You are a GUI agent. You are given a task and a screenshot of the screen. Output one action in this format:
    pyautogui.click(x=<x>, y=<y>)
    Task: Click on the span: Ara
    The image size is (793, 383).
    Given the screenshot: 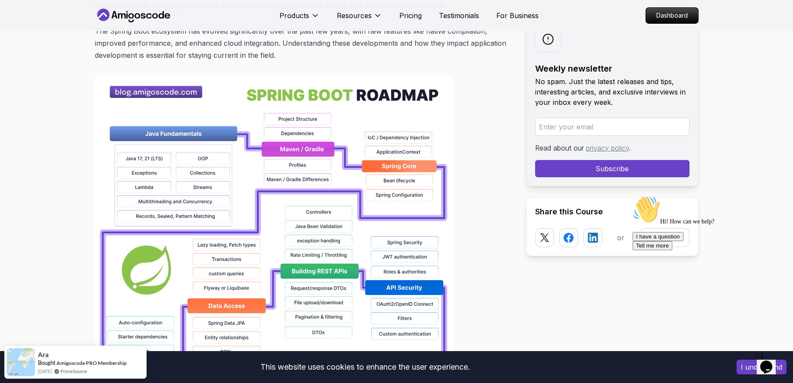 What is the action you would take?
    pyautogui.click(x=43, y=355)
    